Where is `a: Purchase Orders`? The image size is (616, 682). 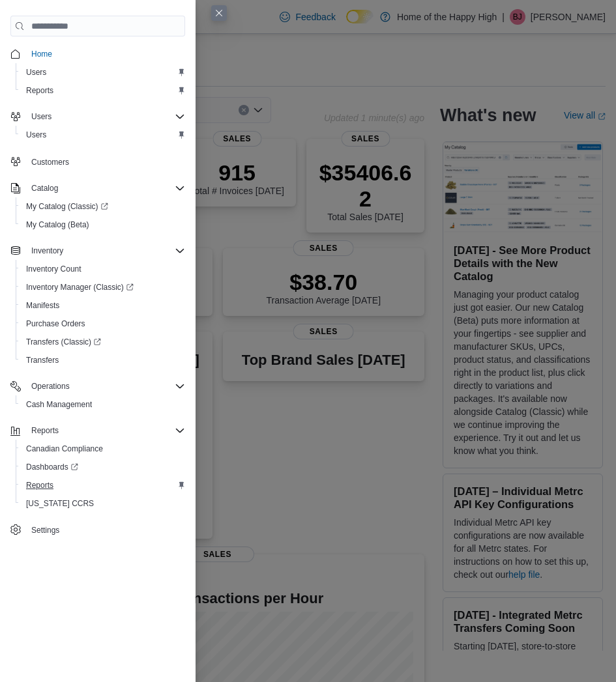
a: Purchase Orders is located at coordinates (55, 324).